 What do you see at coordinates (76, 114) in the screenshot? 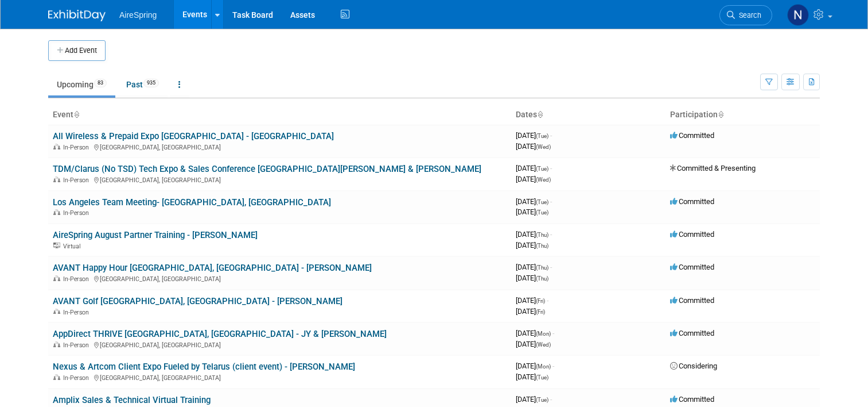
I see `a: Sort by Event Name` at bounding box center [76, 114].